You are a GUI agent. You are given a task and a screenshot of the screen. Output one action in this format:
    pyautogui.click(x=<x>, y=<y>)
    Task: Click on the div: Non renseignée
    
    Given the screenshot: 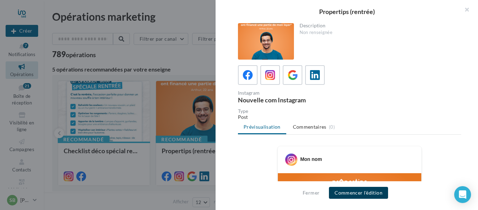 What is the action you would take?
    pyautogui.click(x=378, y=33)
    